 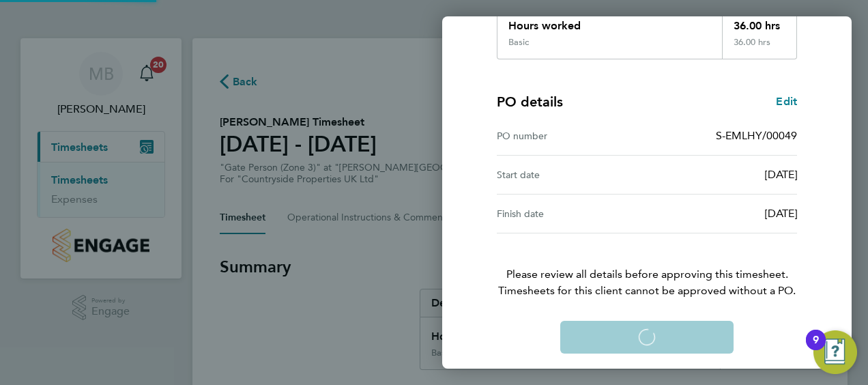 I want to click on p: Please review all details before approving this timesheet., so click(x=647, y=267).